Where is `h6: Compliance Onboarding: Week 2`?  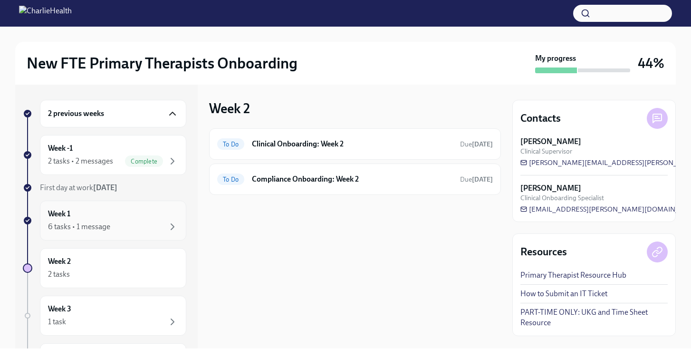 h6: Compliance Onboarding: Week 2 is located at coordinates (352, 179).